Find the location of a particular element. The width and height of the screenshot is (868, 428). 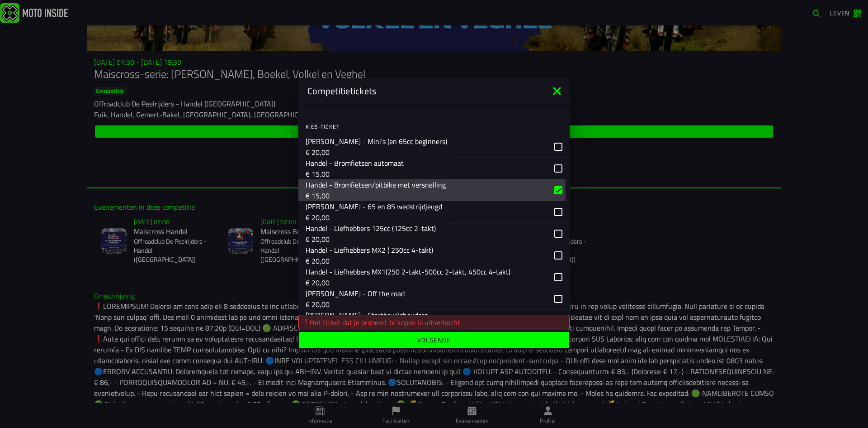

font: Kies-ticket is located at coordinates (323, 126).